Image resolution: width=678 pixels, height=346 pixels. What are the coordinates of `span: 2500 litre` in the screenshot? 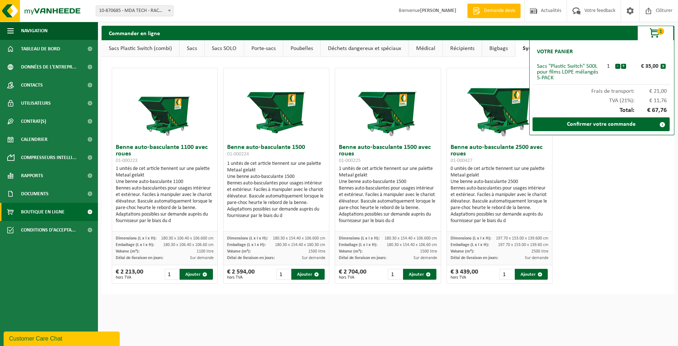 It's located at (539, 252).